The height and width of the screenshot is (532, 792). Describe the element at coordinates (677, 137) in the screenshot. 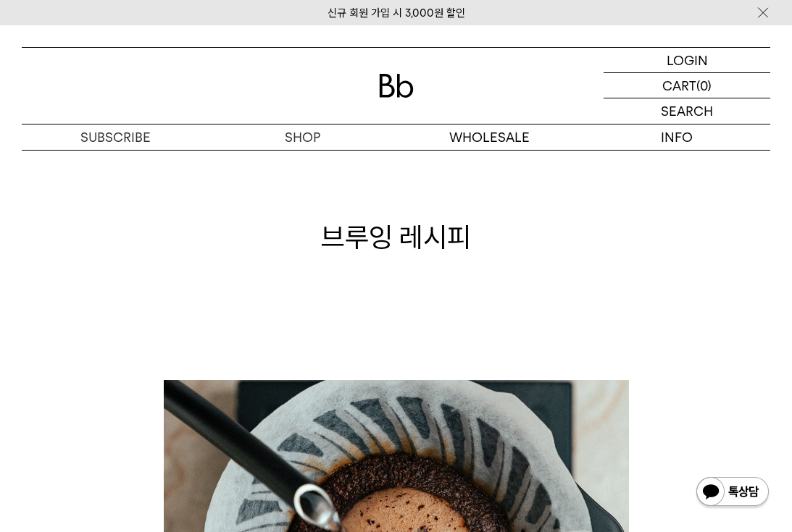

I see `p: INFO` at that location.